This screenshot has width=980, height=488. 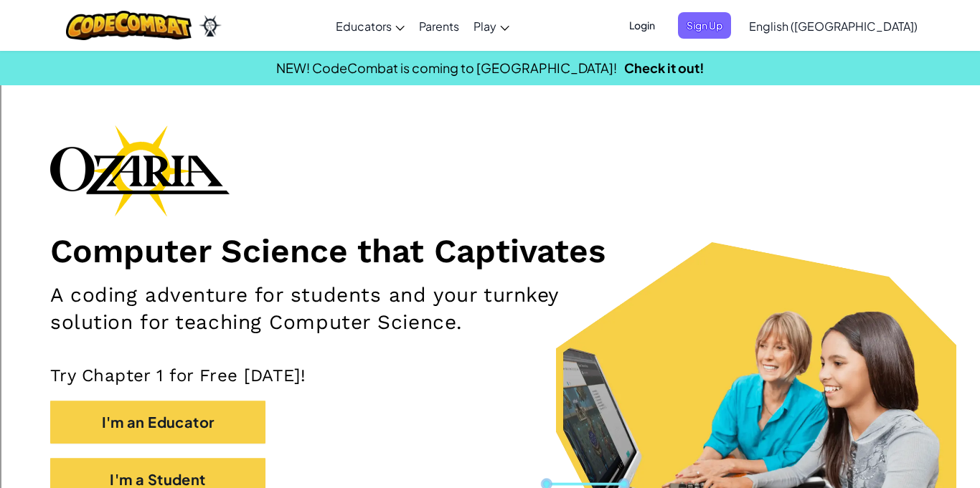 What do you see at coordinates (158, 423) in the screenshot?
I see `button: I'm an Educator` at bounding box center [158, 423].